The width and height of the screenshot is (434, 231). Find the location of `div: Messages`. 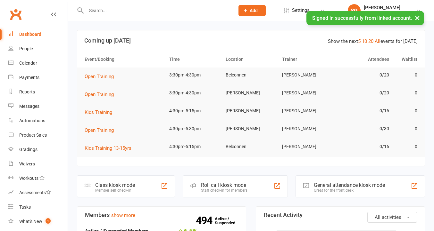

div: Messages is located at coordinates (29, 106).